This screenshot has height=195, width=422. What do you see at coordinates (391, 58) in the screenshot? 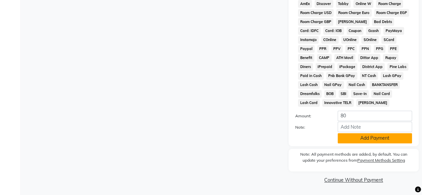
I see `span: Rupay` at bounding box center [391, 58].